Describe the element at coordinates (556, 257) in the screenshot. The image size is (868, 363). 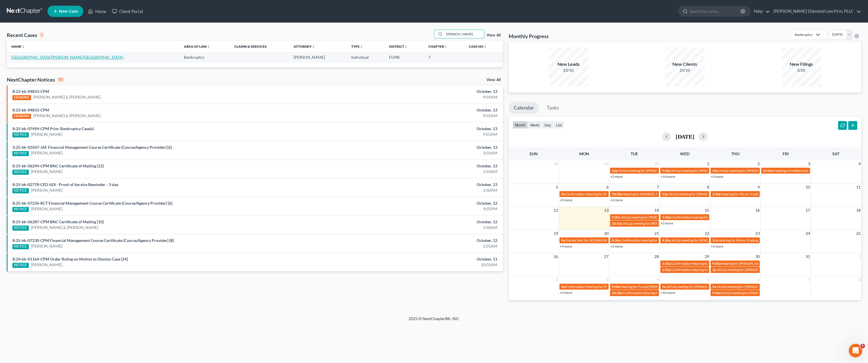
I see `span: 26` at that location.